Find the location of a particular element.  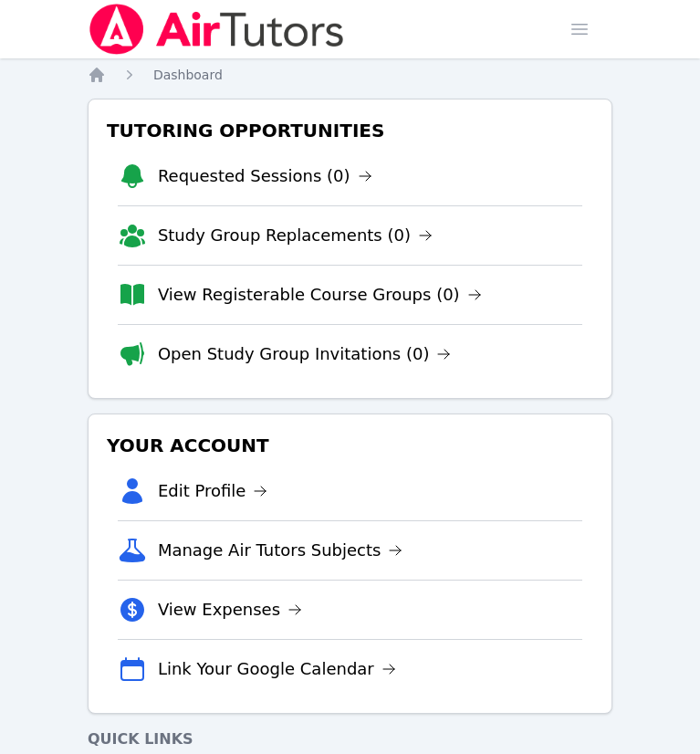

a: Edit Profile is located at coordinates (212, 491).